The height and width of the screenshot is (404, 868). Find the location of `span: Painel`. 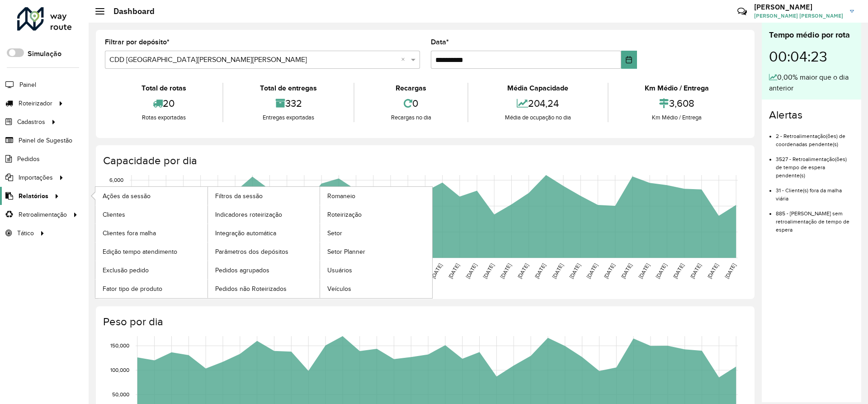

span: Painel is located at coordinates (28, 84).